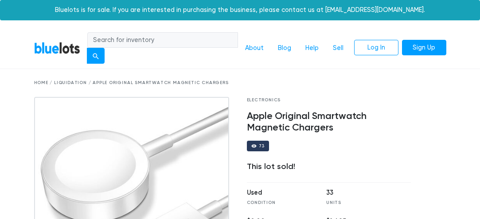  Describe the element at coordinates (254, 48) in the screenshot. I see `a: About` at that location.